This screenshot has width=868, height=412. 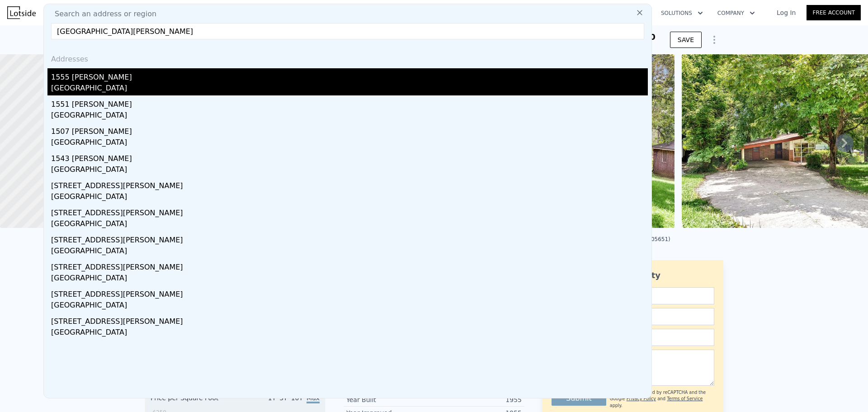 I want to click on a: Terms of Service, so click(x=684, y=398).